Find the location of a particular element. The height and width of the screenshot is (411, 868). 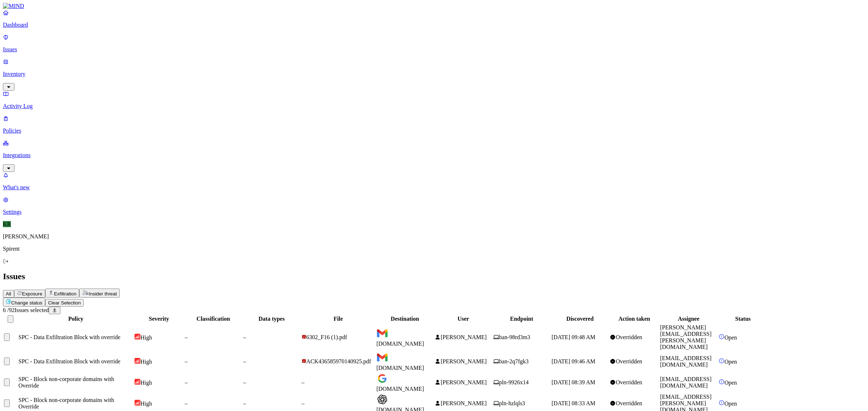

a: Policies is located at coordinates (434, 125).